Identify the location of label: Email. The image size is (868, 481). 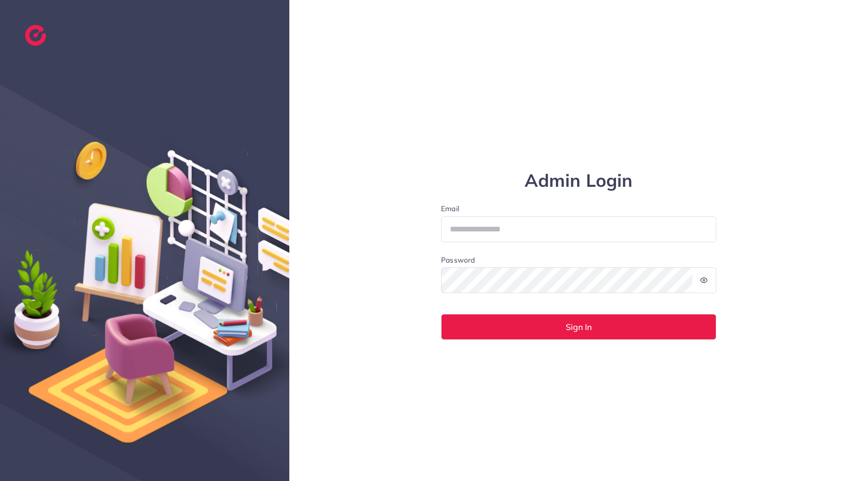
(578, 209).